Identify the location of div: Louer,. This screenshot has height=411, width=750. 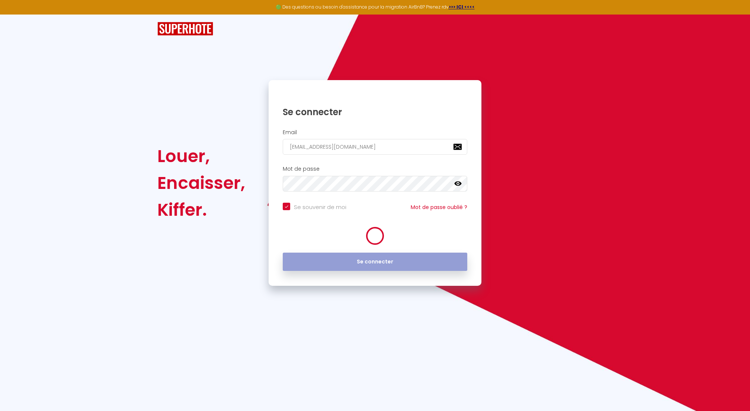
(201, 156).